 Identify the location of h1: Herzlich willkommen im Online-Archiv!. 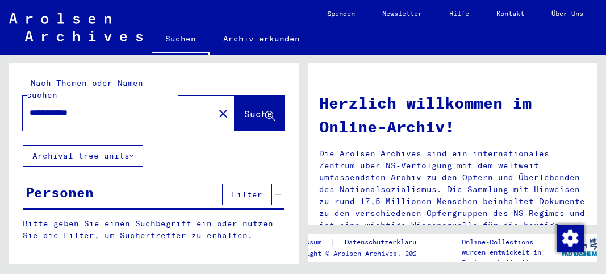
(453, 115).